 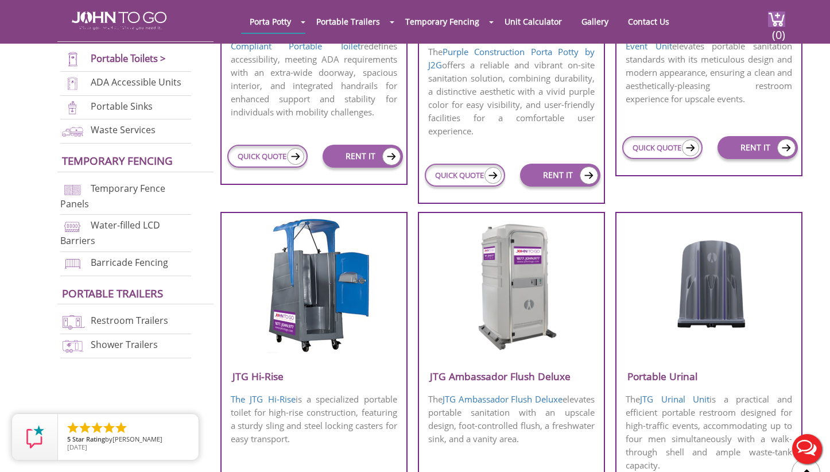 What do you see at coordinates (72, 189) in the screenshot?
I see `img: chan-link-fencing-new.png` at bounding box center [72, 189].